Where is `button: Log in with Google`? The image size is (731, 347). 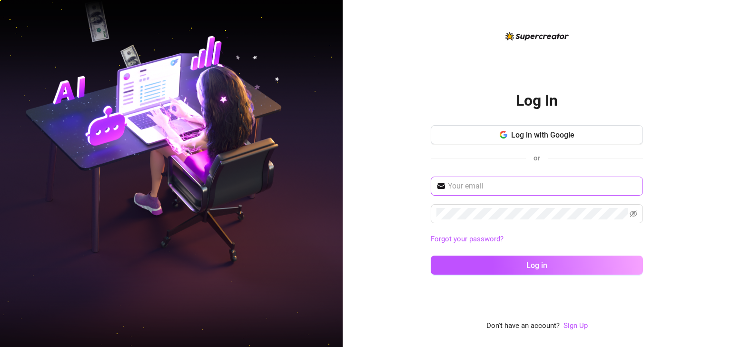 button: Log in with Google is located at coordinates (537, 135).